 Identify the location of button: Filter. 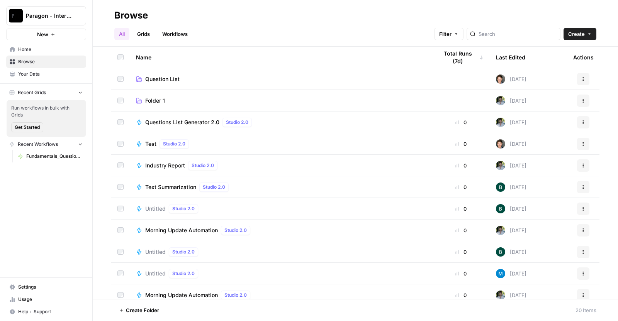
(449, 34).